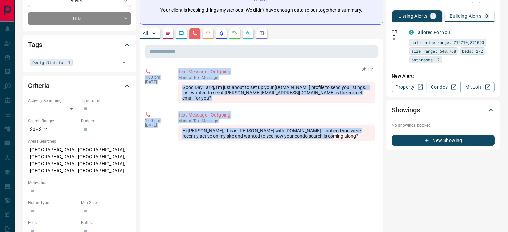 The width and height of the screenshot is (508, 232). What do you see at coordinates (79, 45) in the screenshot?
I see `div: Tags` at bounding box center [79, 45].